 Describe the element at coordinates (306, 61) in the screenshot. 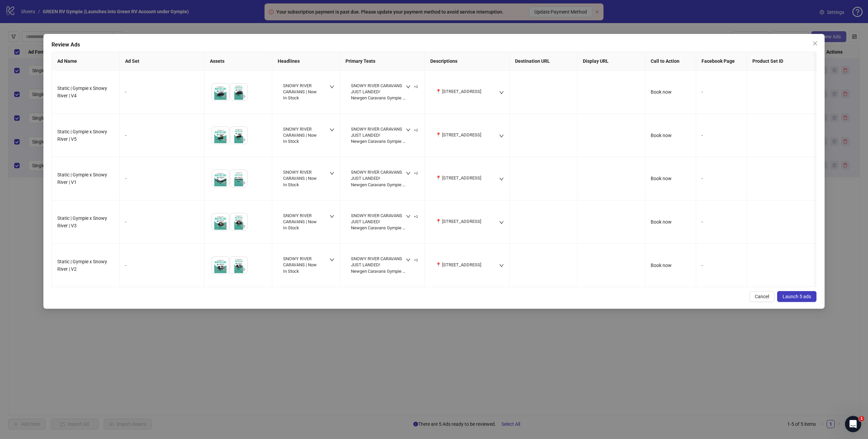

I see `th: Headlines` at that location.